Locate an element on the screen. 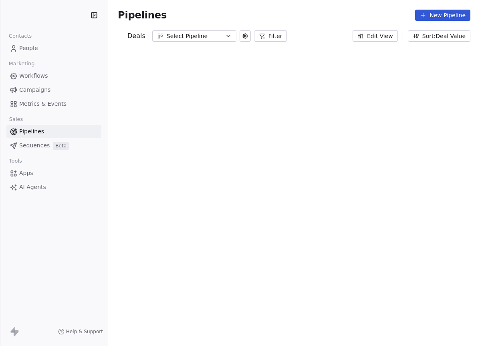  span: Campaigns is located at coordinates (35, 90).